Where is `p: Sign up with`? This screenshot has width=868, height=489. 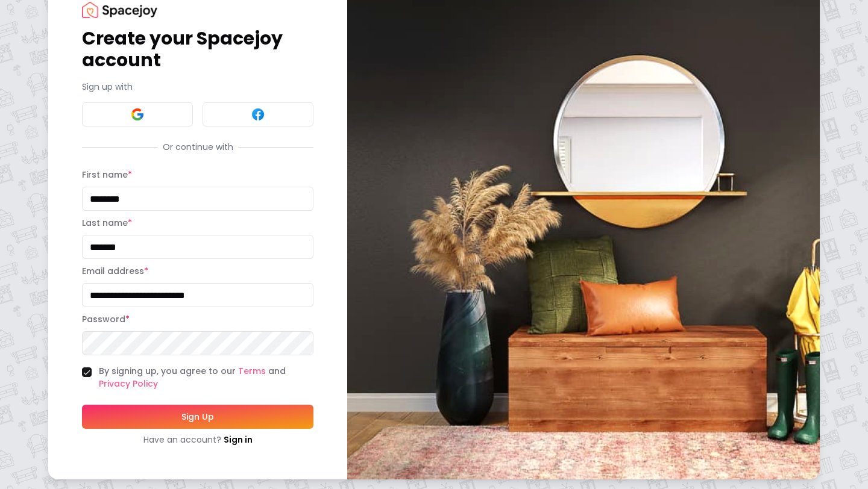
p: Sign up with is located at coordinates (198, 87).